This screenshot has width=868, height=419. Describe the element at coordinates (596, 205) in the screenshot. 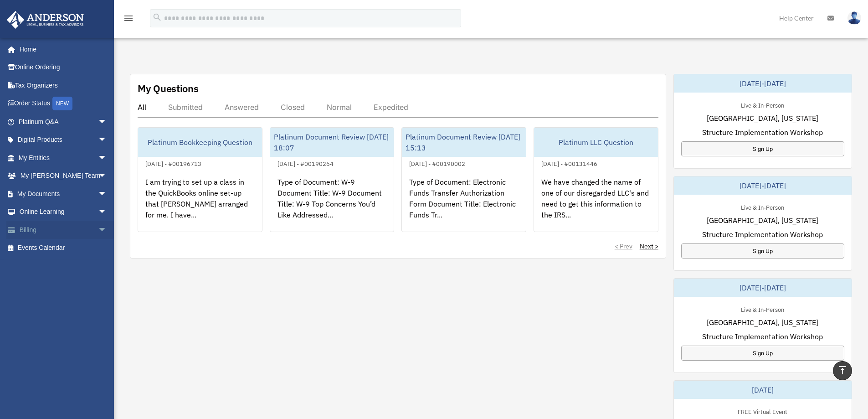

I see `div: We have changed the name of one of our disregarded LLC's and need to get this information to the ...` at that location.